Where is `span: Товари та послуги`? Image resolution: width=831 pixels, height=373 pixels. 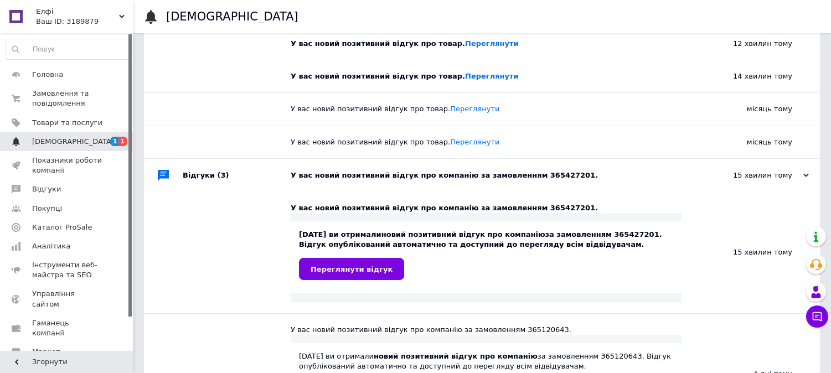 span: Товари та послуги is located at coordinates (67, 123).